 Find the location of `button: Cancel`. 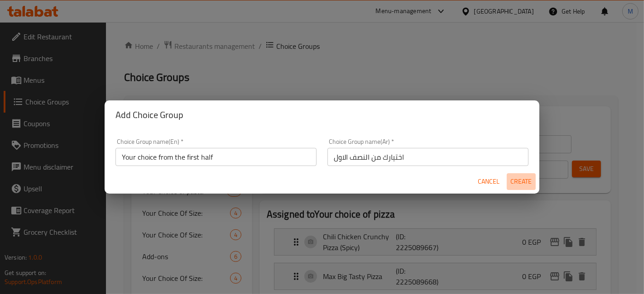

button: Cancel is located at coordinates (489, 181).